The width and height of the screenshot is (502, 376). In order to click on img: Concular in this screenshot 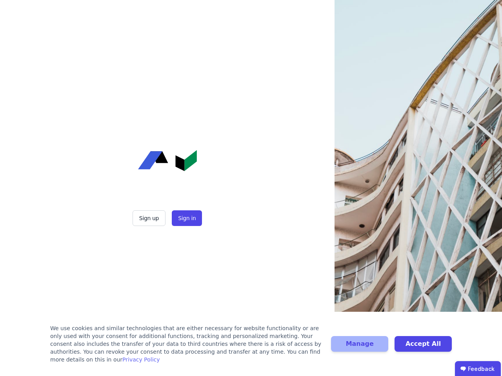, I will do `click(167, 161)`.